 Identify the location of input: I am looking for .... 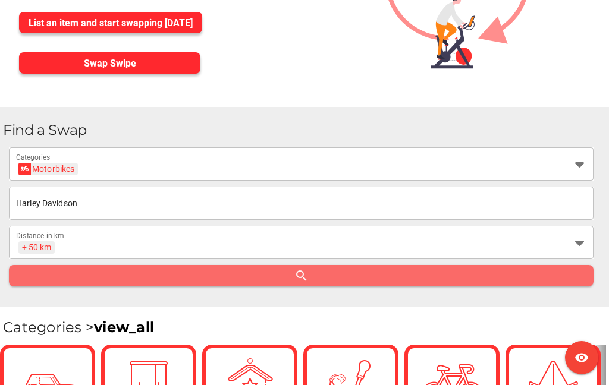
(301, 203).